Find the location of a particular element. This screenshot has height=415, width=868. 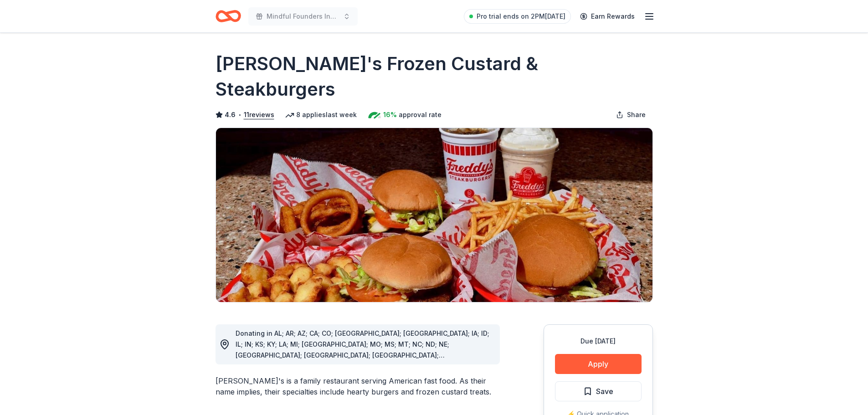

span: Share is located at coordinates (636, 115).